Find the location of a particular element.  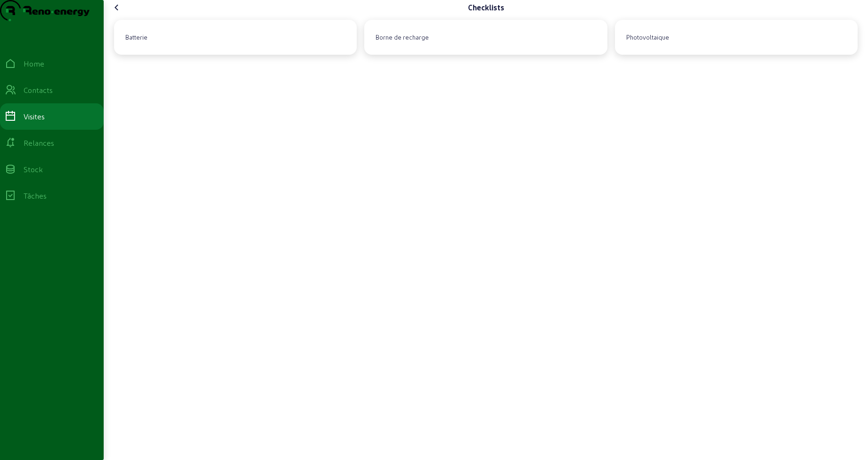

div: Photovoltaique is located at coordinates (647, 37).